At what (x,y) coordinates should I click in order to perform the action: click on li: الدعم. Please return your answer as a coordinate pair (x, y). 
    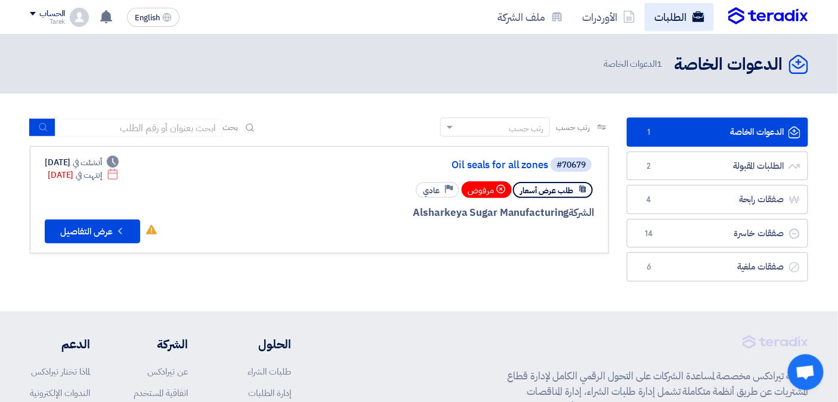
    Looking at the image, I should click on (60, 344).